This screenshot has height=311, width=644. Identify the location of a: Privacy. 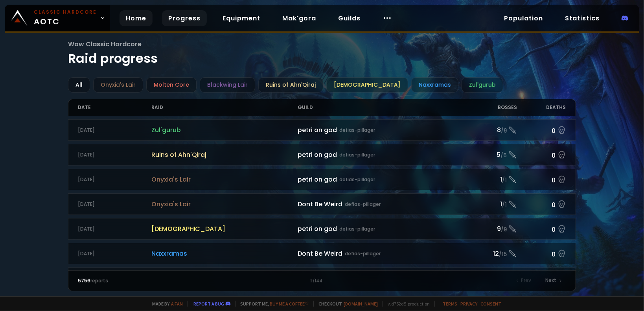
(469, 304).